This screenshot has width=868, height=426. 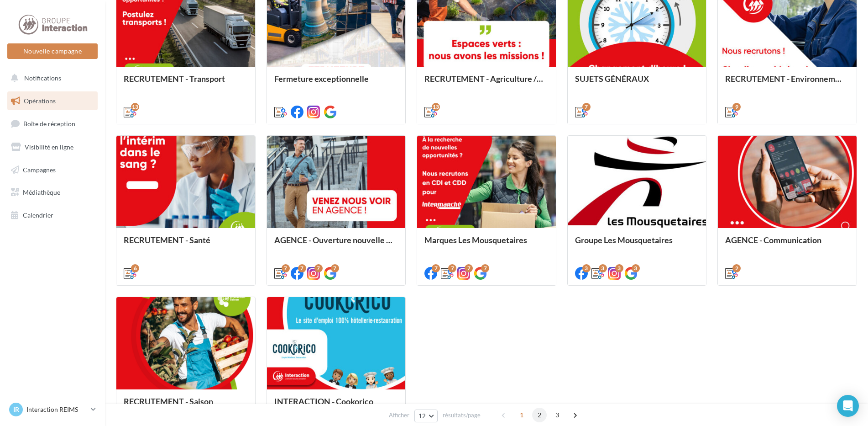 I want to click on div: RECRUTEMENT - Transport, so click(x=186, y=83).